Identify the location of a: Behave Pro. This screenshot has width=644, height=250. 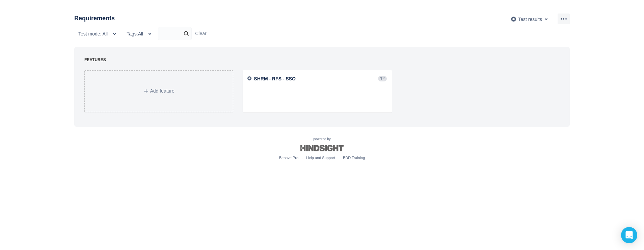
(289, 158).